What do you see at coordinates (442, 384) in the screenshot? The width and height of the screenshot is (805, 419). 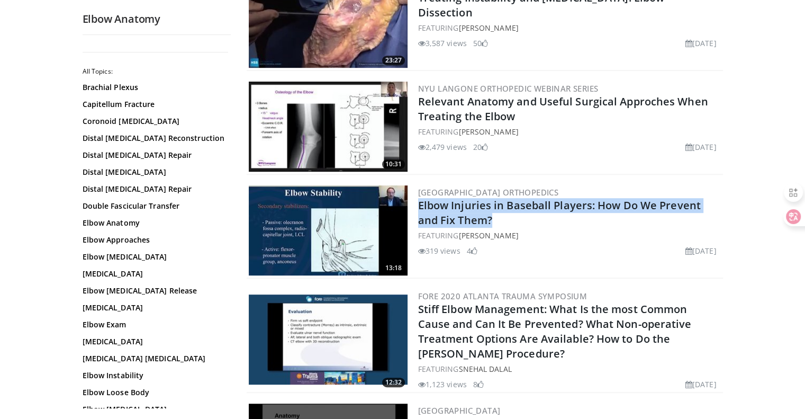 I see `li: 1,123 views` at bounding box center [442, 384].